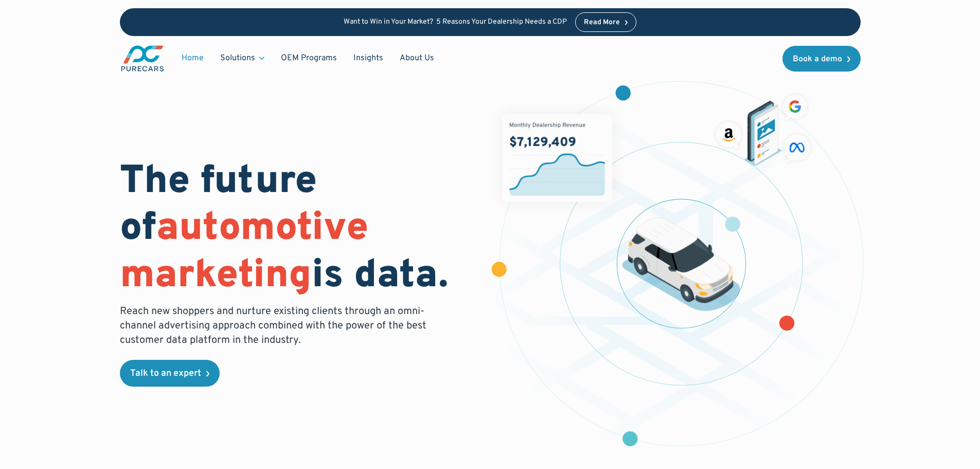  I want to click on img: chart showing monthly dealership revenue of $7m, so click(557, 158).